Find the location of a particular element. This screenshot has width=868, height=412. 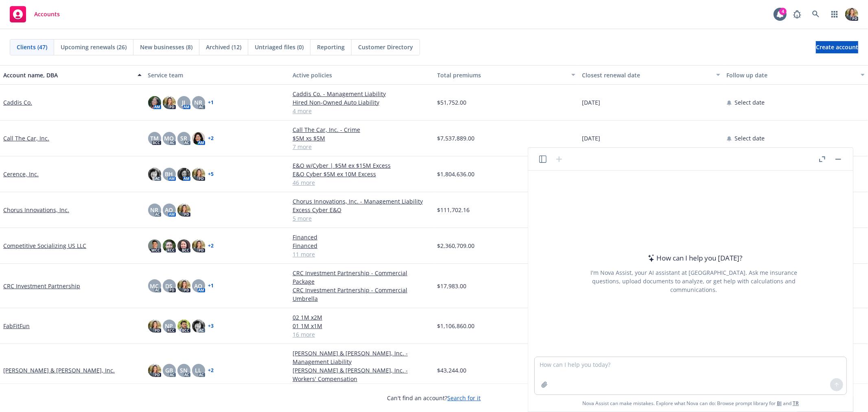

a: Caddis Co. - Management Liability is located at coordinates (362, 94).